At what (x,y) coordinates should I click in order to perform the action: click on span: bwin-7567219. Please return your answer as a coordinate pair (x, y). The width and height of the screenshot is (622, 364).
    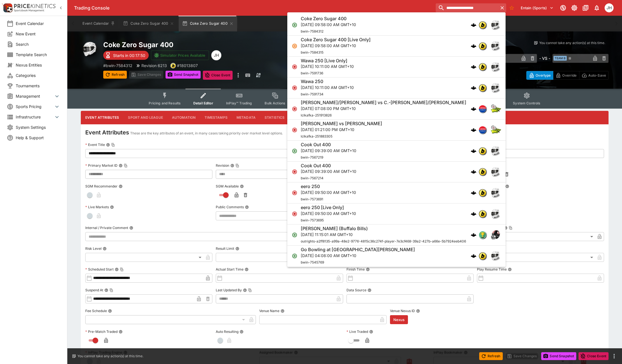
    Looking at the image, I should click on (312, 157).